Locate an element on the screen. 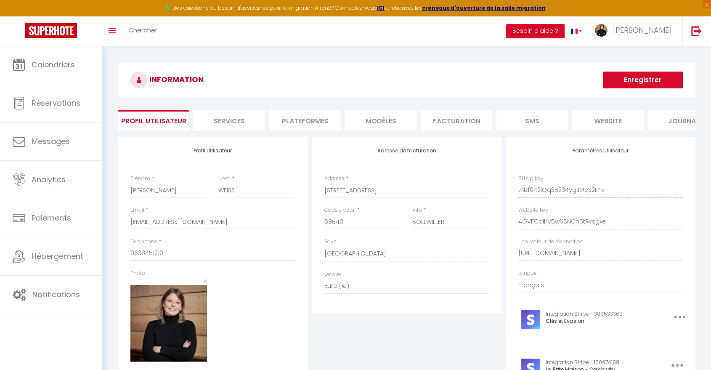 This screenshot has width=711, height=370. label: Langue is located at coordinates (528, 273).